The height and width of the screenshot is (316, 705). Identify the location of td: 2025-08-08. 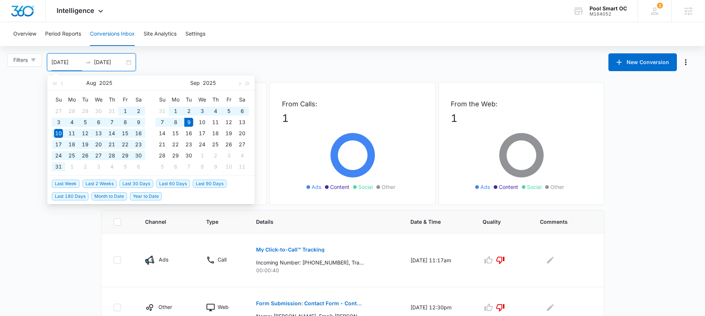
(125, 122).